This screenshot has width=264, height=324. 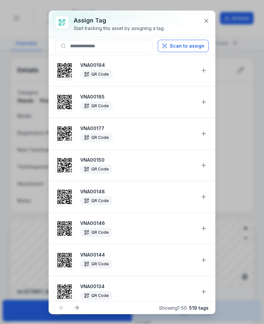 What do you see at coordinates (138, 129) in the screenshot?
I see `strong: VNA00177` at bounding box center [138, 129].